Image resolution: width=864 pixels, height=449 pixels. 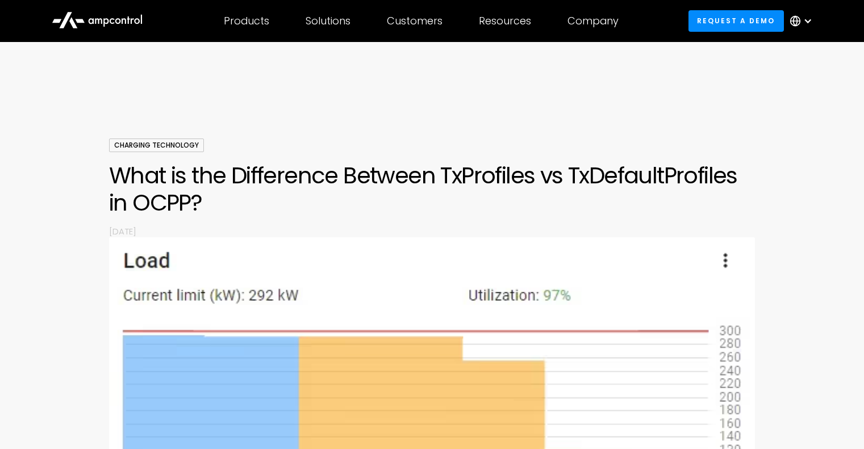 What do you see at coordinates (432, 189) in the screenshot?
I see `h1: What is the Difference Between TxProfiles vs TxDefaultProfiles in OCPP?` at bounding box center [432, 189].